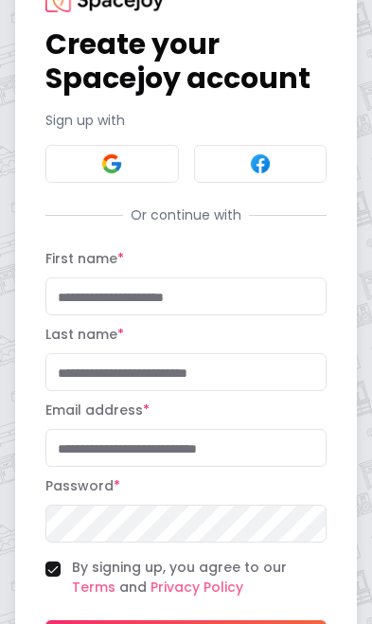 The image size is (372, 624). I want to click on label: By signing up, you agree to our and, so click(199, 577).